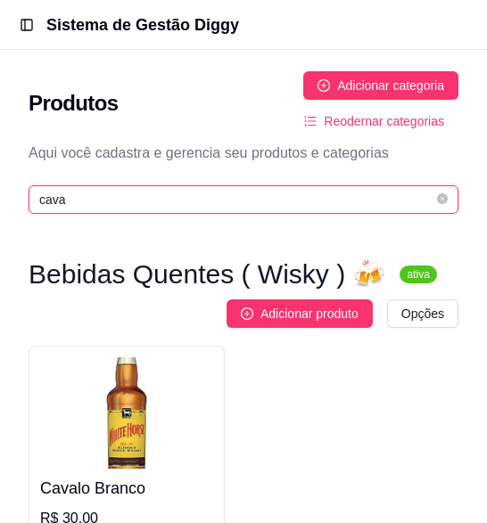  Describe the element at coordinates (73, 103) in the screenshot. I see `h2: Produtos` at that location.